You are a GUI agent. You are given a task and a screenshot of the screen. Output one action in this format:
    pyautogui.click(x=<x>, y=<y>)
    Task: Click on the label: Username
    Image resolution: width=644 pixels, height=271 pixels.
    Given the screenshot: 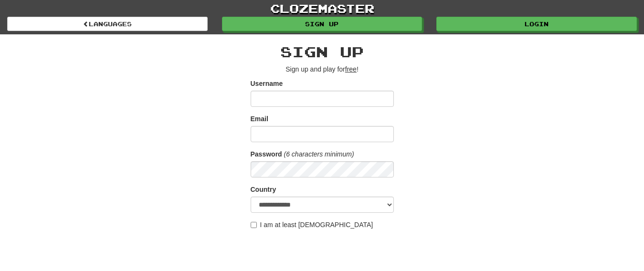 What is the action you would take?
    pyautogui.click(x=267, y=84)
    